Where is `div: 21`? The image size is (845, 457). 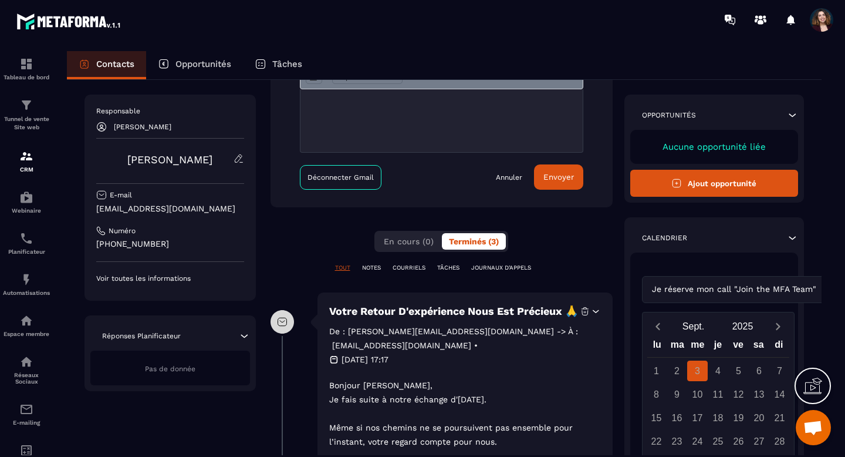
div: 21 is located at coordinates (780, 417).